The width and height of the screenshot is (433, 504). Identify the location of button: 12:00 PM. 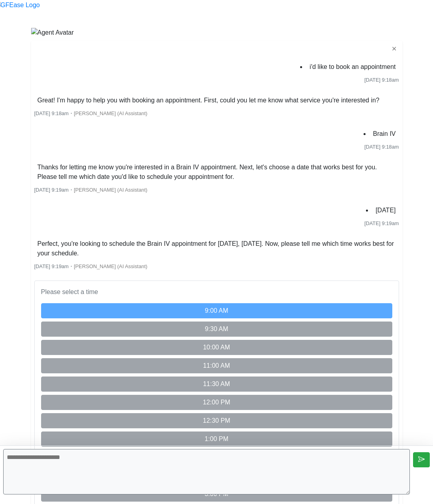
(216, 403).